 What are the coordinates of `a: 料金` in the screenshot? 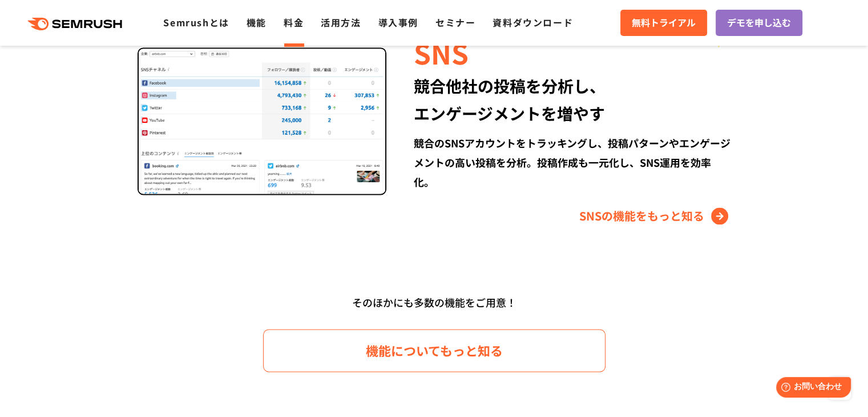 It's located at (293, 22).